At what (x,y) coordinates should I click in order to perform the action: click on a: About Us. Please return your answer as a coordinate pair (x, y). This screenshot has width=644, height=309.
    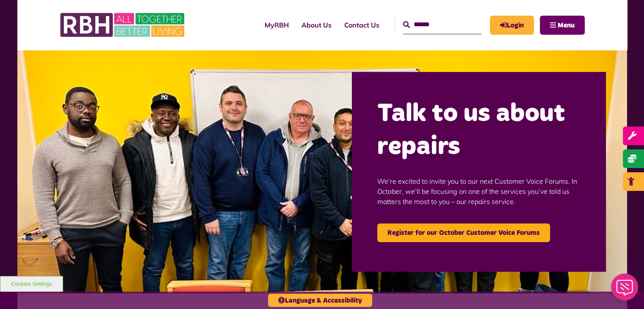
    Looking at the image, I should click on (316, 25).